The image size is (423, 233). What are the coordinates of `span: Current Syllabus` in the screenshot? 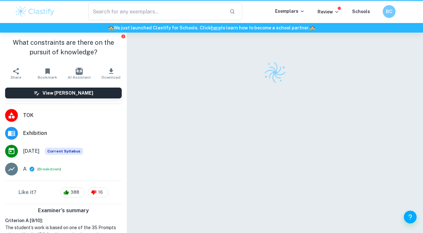 It's located at (64, 151).